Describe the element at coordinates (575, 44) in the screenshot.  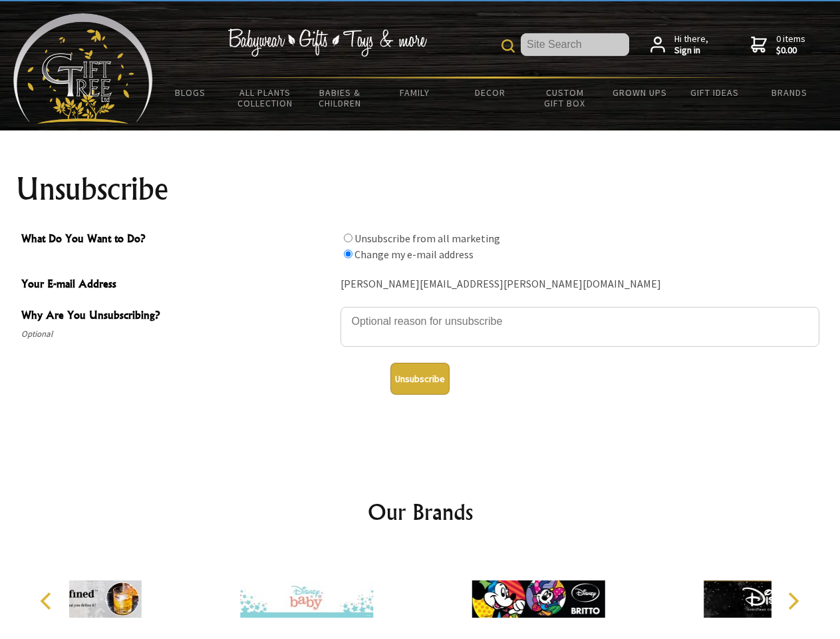
I see `input: Site Search` at that location.